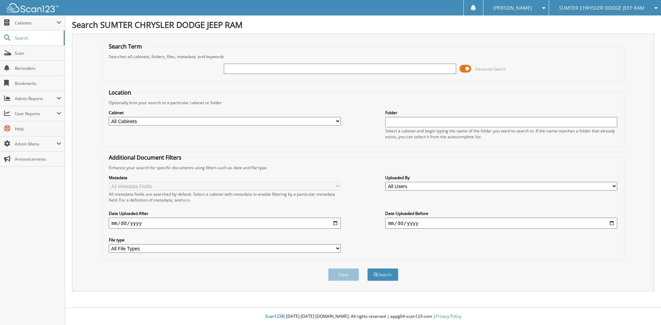 The image size is (661, 325). What do you see at coordinates (38, 38) in the screenshot?
I see `span: Search` at bounding box center [38, 38].